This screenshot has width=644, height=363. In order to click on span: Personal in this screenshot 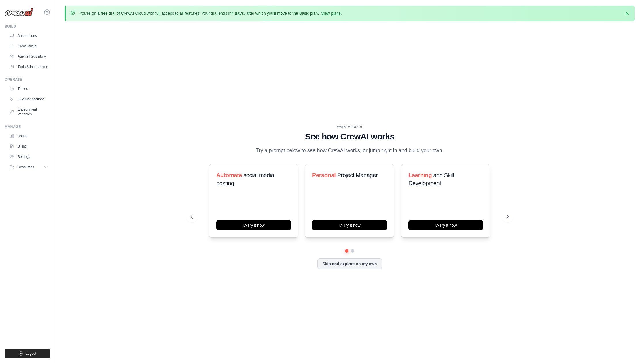, I will do `click(323, 175)`.